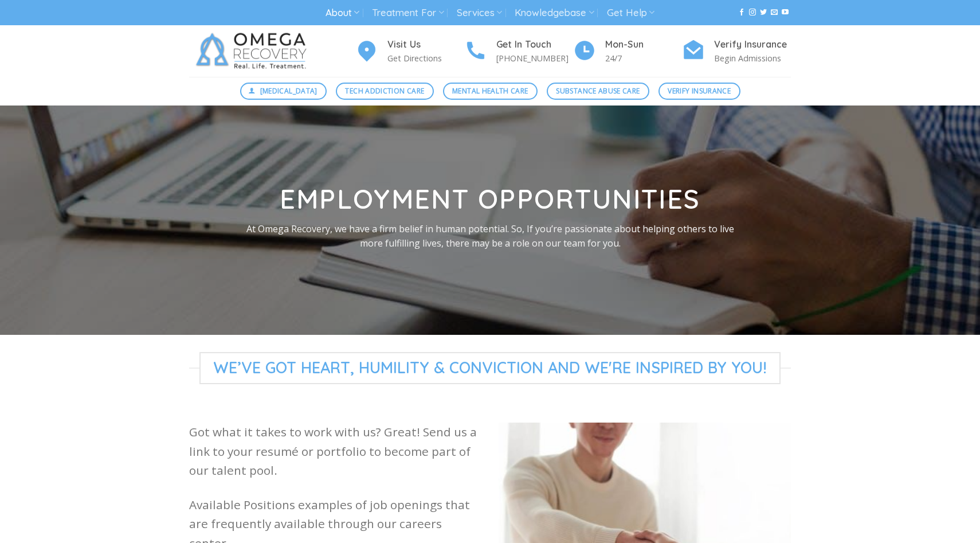 The height and width of the screenshot is (543, 980). What do you see at coordinates (490, 91) in the screenshot?
I see `a: Mental Health Care` at bounding box center [490, 91].